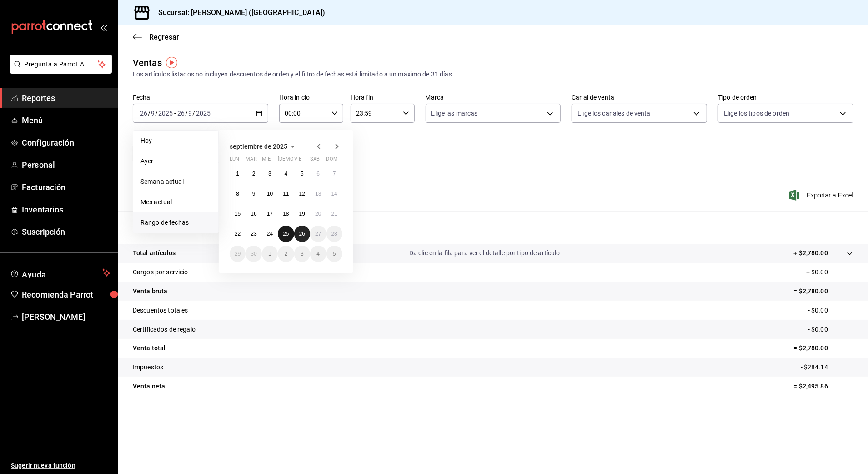  Describe the element at coordinates (269, 194) in the screenshot. I see `button: 10 de septiembre de 2025` at that location.